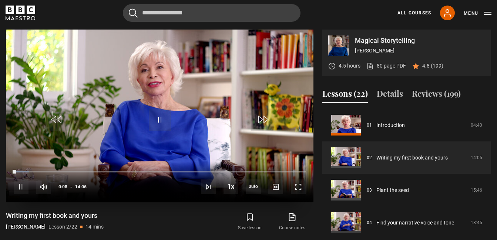 This screenshot has height=240, width=497. What do you see at coordinates (420, 41) in the screenshot?
I see `p: Magical Storytelling` at bounding box center [420, 41].